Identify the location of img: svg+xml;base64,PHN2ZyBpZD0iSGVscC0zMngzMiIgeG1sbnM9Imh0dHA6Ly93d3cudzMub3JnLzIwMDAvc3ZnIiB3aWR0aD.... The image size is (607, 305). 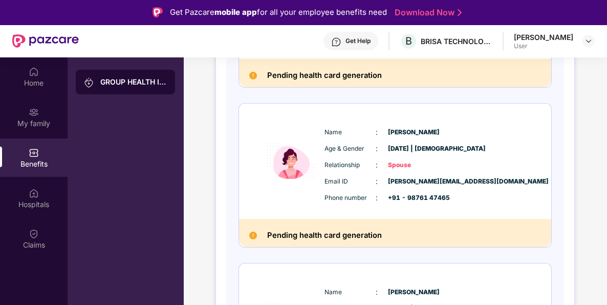
(336, 42).